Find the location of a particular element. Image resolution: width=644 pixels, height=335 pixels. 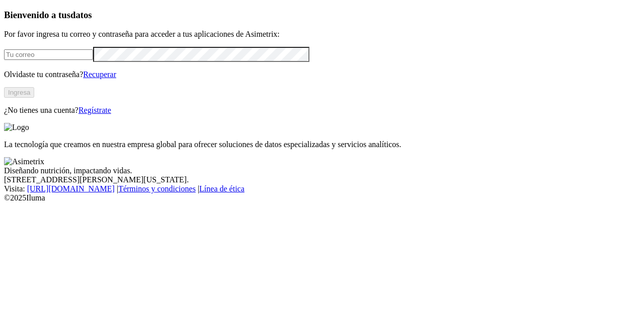

div: Visita : | | is located at coordinates (322, 189).